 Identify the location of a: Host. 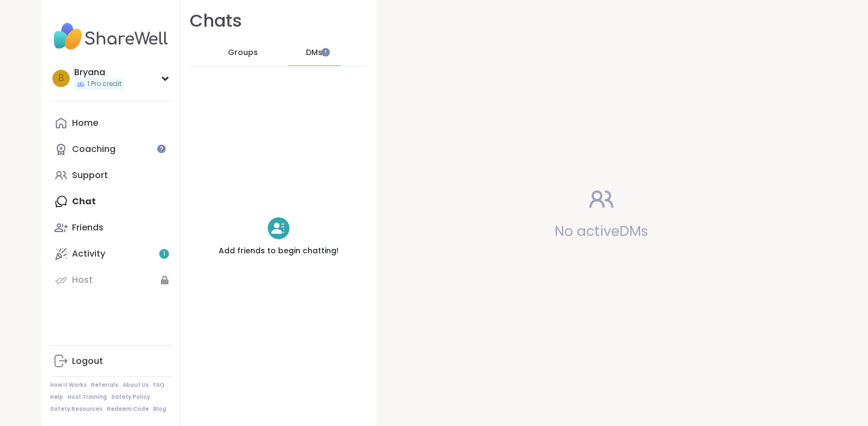
(111, 280).